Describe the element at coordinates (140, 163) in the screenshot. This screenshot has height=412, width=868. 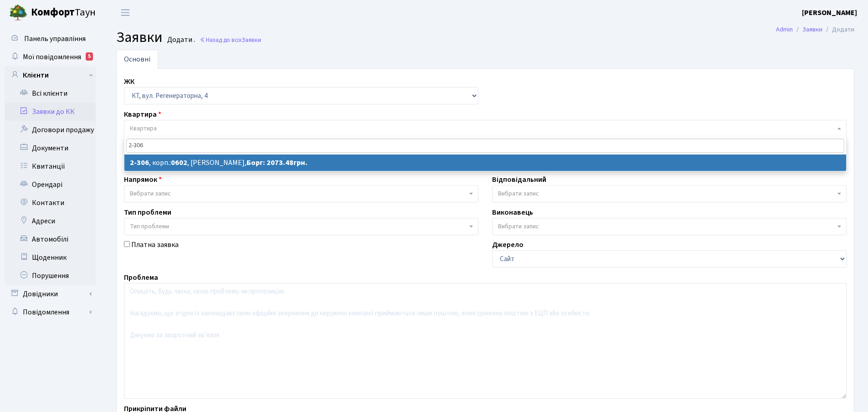
I see `b: 2-306` at that location.